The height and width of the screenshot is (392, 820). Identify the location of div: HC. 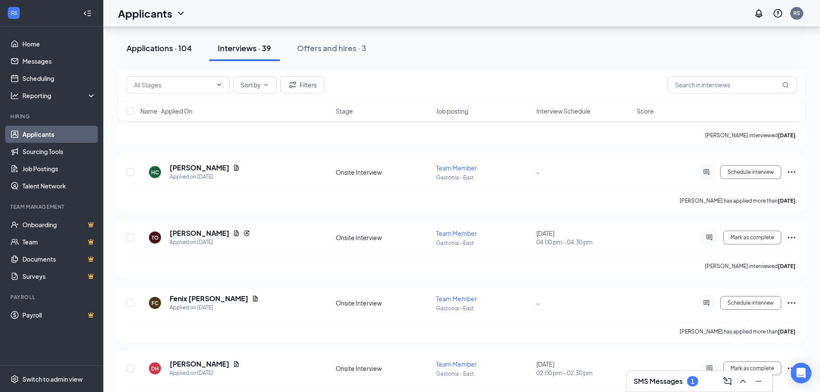
(155, 172).